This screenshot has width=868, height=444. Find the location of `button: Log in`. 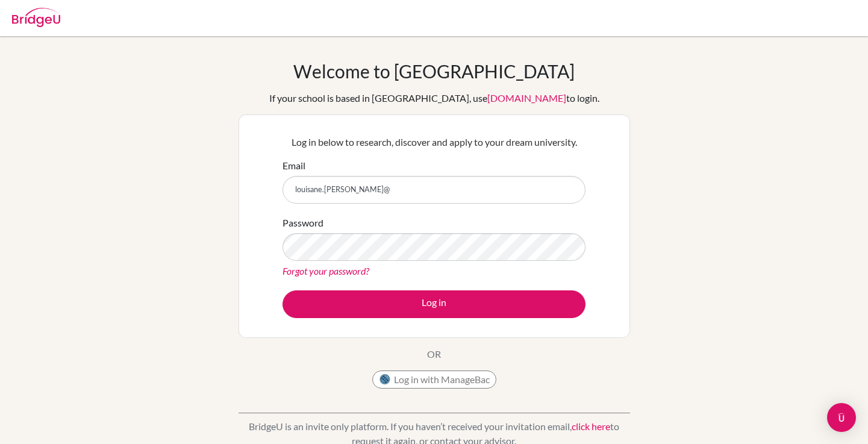

button: Log in is located at coordinates (434, 304).